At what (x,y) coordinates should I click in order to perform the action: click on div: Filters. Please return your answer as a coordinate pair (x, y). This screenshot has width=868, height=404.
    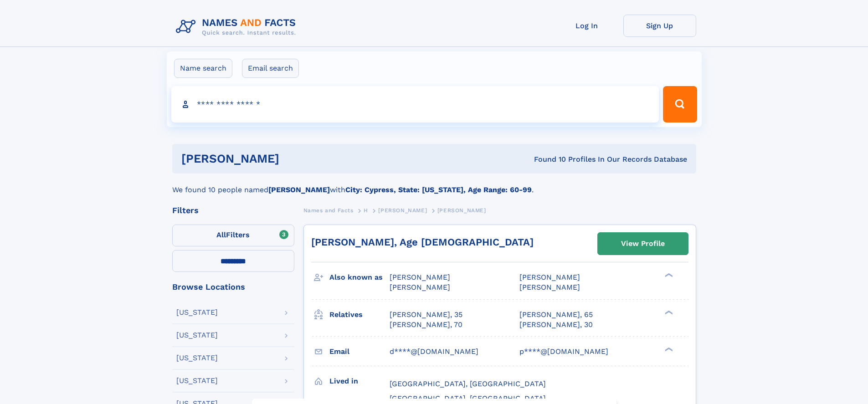
    Looking at the image, I should click on (234, 211).